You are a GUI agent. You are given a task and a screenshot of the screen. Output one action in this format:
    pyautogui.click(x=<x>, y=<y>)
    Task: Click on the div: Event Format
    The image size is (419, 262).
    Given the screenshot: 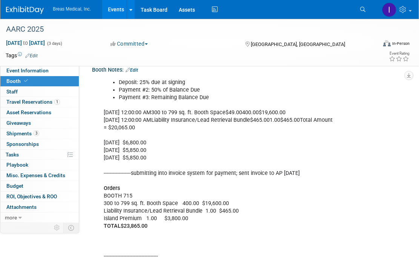 What is the action you would take?
    pyautogui.click(x=379, y=45)
    